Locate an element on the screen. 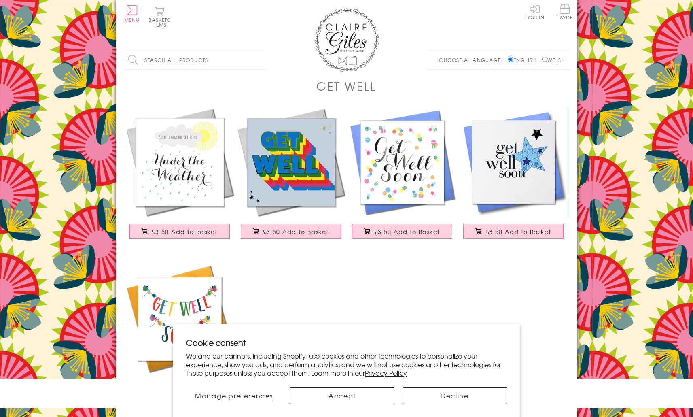 This screenshot has height=417, width=693. img: Get Well Card, Pills, Get Well Soon is located at coordinates (402, 162).